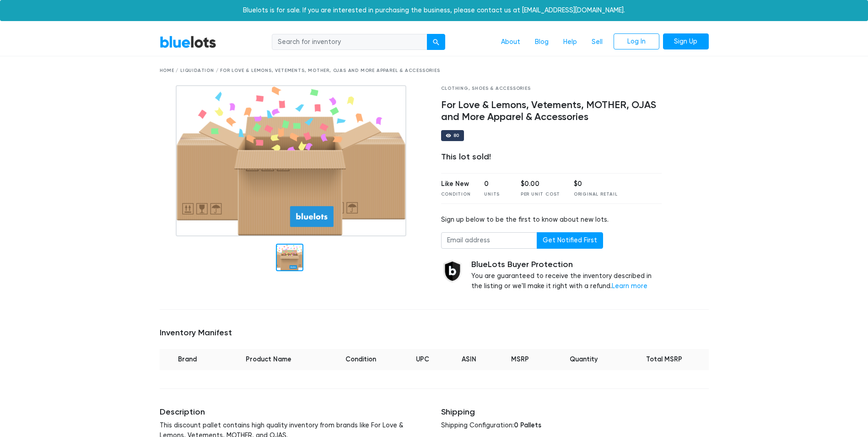 This screenshot has height=437, width=868. Describe the element at coordinates (457, 136) in the screenshot. I see `div: 80` at that location.